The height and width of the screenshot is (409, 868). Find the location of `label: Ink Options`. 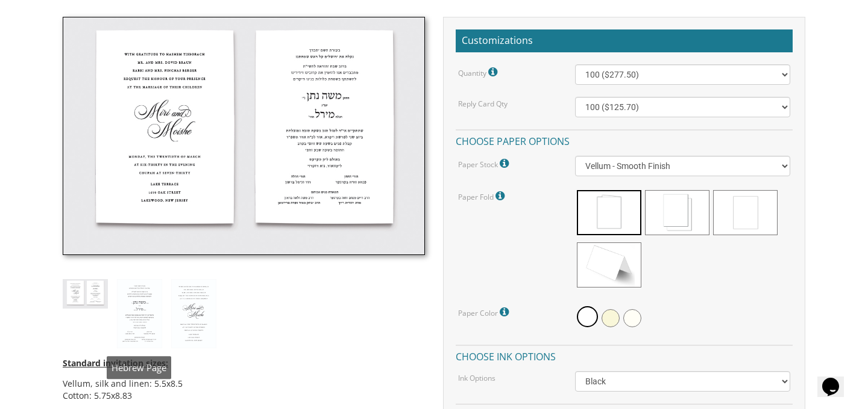

label: Ink Options is located at coordinates (477, 378).